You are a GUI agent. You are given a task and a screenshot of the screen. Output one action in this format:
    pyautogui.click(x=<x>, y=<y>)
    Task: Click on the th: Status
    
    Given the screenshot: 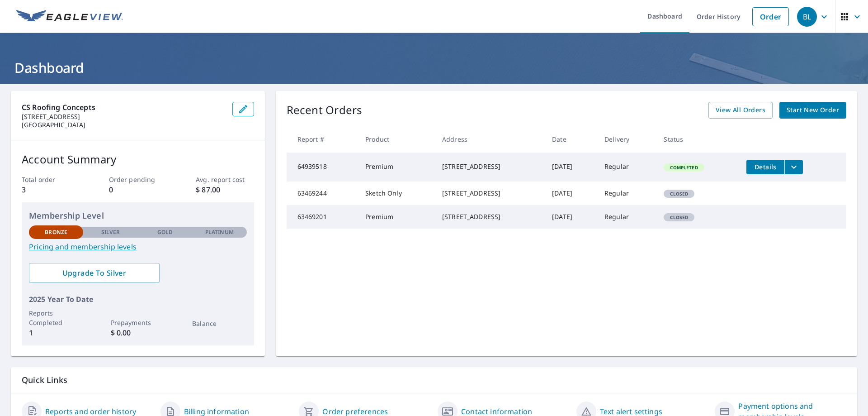 What is the action you would take?
    pyautogui.click(x=698, y=139)
    